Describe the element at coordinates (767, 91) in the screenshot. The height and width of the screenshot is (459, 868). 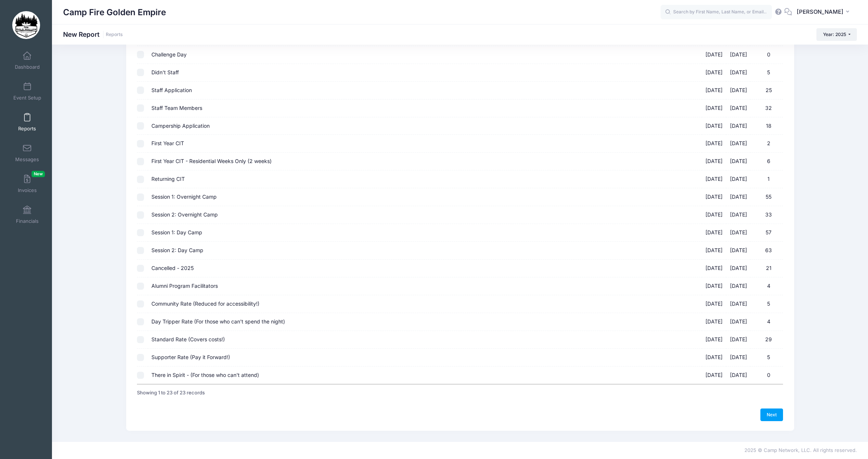
I see `td: 25` at that location.